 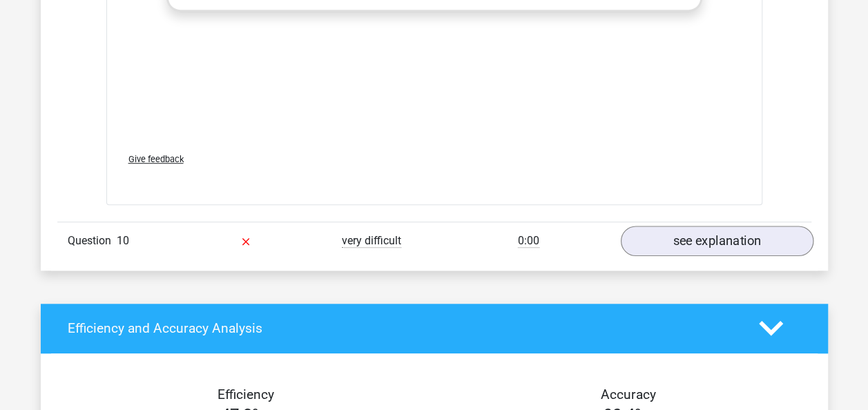 What do you see at coordinates (716, 241) in the screenshot?
I see `a: see explanation` at bounding box center [716, 241].